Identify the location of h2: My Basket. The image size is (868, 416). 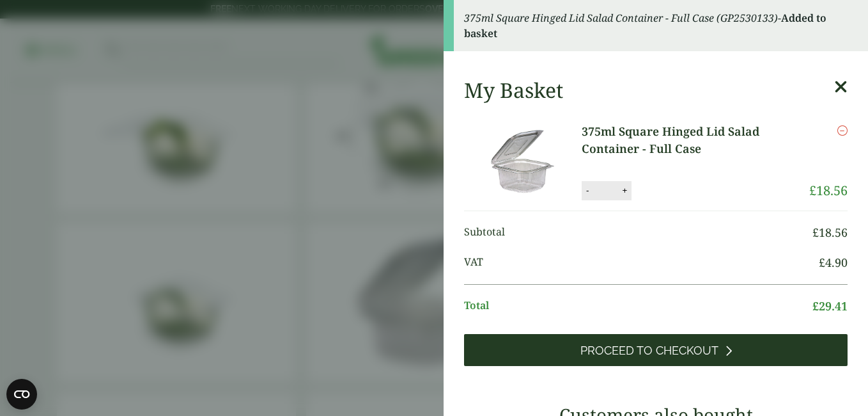
(514, 90).